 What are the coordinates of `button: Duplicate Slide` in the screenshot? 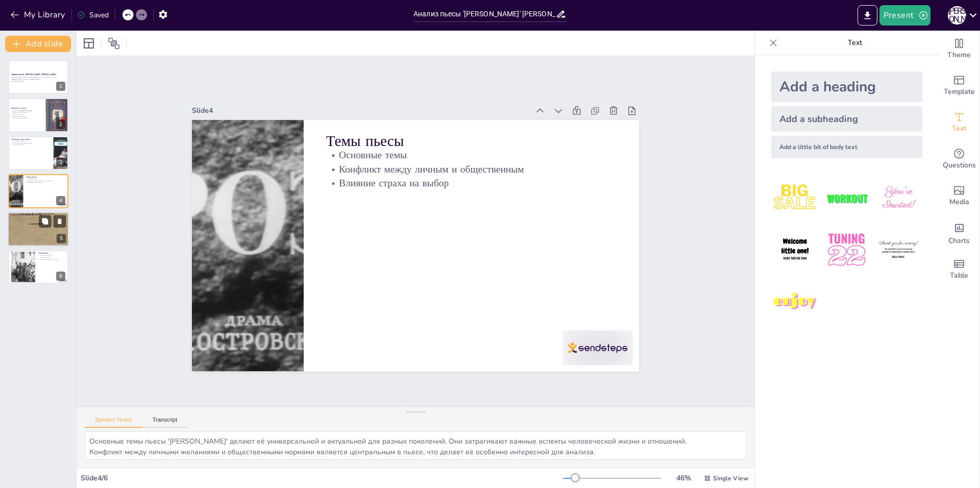 It's located at (45, 221).